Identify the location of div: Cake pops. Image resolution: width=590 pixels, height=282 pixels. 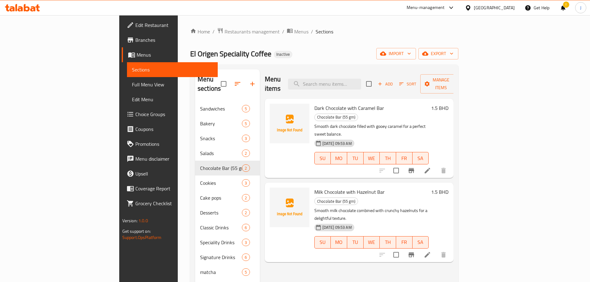
(221, 198).